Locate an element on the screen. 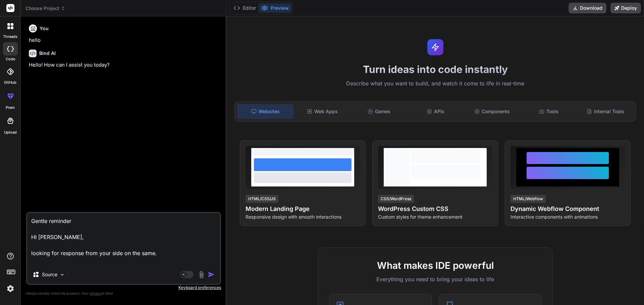  button: Download is located at coordinates (588, 8).